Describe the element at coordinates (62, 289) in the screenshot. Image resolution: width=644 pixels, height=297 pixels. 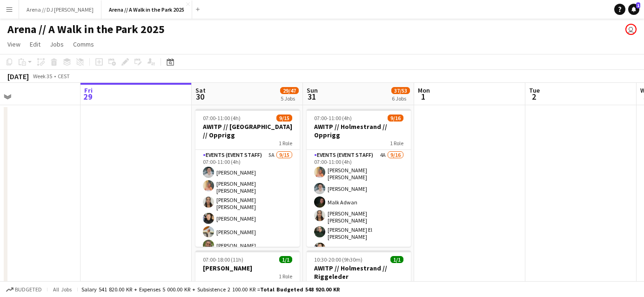
I see `span: All jobs` at that location.